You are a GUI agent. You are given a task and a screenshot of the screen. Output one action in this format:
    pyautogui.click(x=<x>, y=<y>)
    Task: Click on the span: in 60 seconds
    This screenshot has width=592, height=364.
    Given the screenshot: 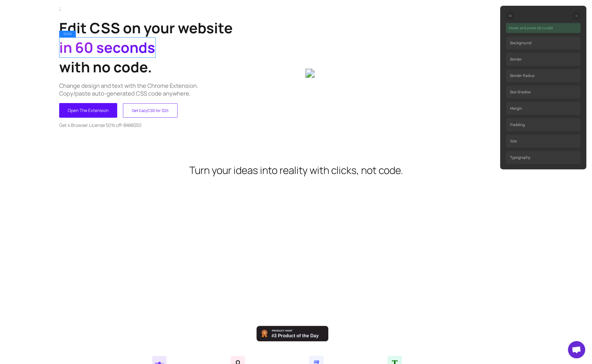 What is the action you would take?
    pyautogui.click(x=107, y=47)
    